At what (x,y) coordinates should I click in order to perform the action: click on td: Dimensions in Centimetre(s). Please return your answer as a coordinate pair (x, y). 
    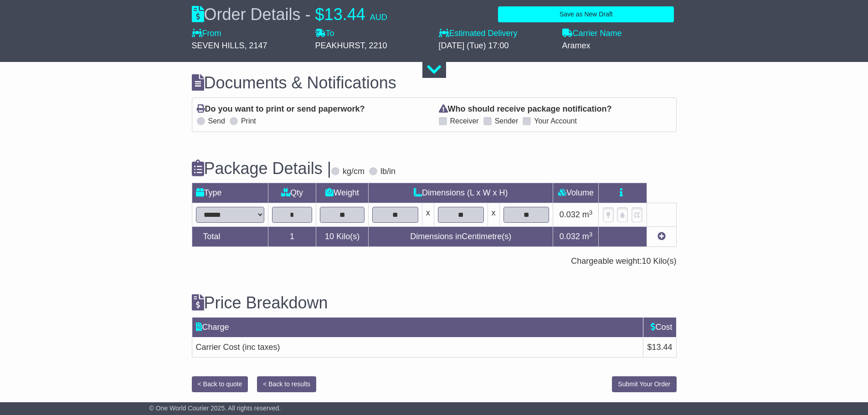
    Looking at the image, I should click on (461, 237).